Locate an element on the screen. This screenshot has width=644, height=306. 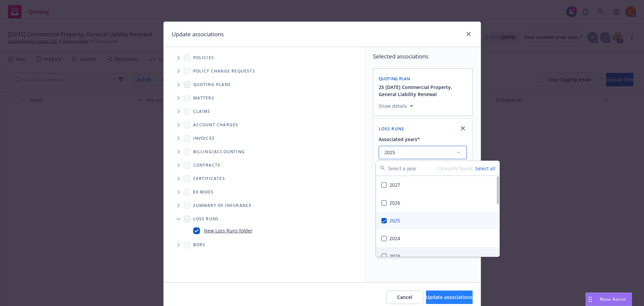
span: Nova Assist is located at coordinates (613, 299).